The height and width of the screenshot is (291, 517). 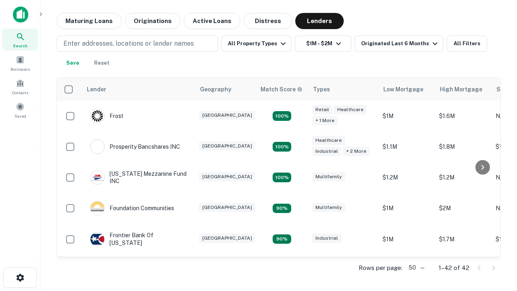 What do you see at coordinates (128, 44) in the screenshot?
I see `p: Enter addresses, locations or lender names` at bounding box center [128, 44].